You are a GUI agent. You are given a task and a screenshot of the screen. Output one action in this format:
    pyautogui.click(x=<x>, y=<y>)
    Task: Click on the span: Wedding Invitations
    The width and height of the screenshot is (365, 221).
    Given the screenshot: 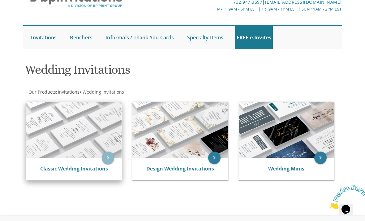 What is the action you would take?
    pyautogui.click(x=103, y=92)
    